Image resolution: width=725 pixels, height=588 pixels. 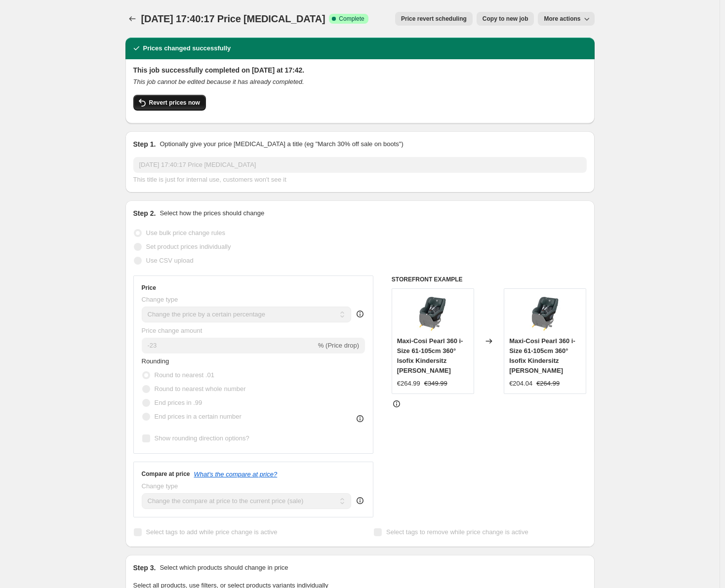 I want to click on span: Round to nearest .01, so click(x=184, y=375).